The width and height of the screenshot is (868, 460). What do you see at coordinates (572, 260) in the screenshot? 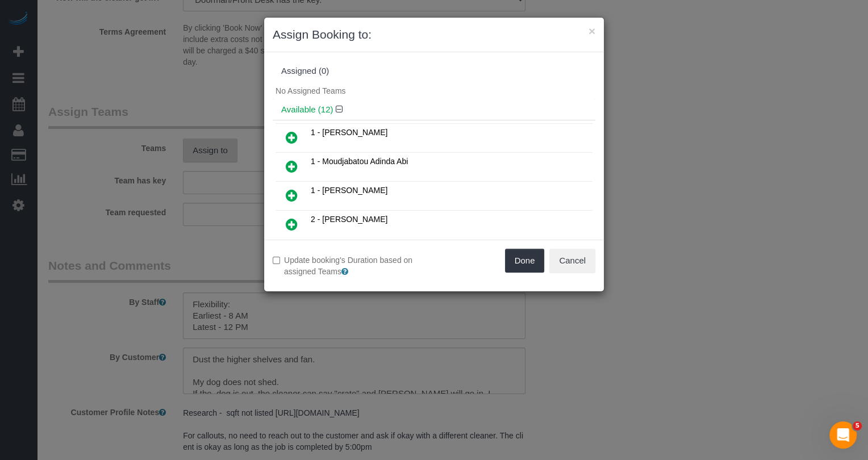
I see `button: Cancel` at bounding box center [572, 260].